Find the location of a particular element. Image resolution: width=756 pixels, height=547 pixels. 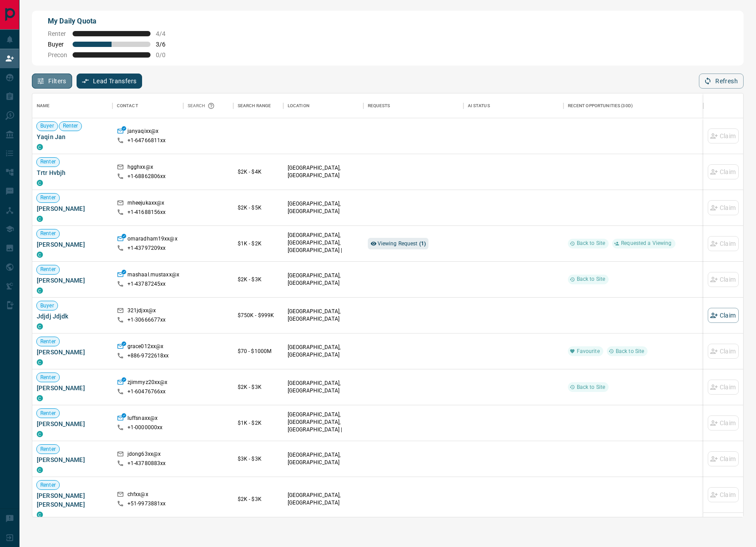

p: +1- 43787245xx is located at coordinates (146, 284).